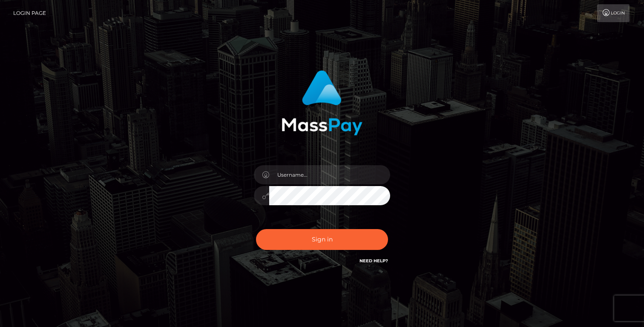 The width and height of the screenshot is (644, 327). Describe the element at coordinates (322, 239) in the screenshot. I see `button: Sign in` at that location.